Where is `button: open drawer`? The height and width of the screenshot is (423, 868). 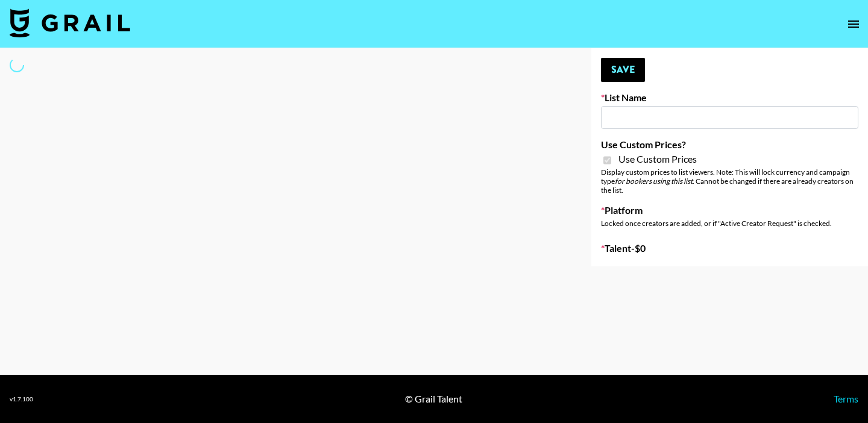
button: open drawer is located at coordinates (854, 24).